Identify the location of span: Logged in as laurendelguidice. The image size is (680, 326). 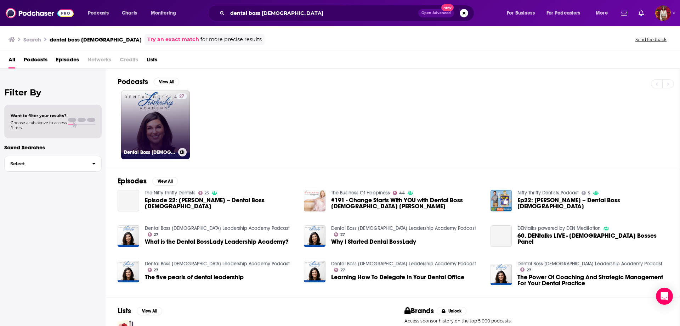
(663, 13).